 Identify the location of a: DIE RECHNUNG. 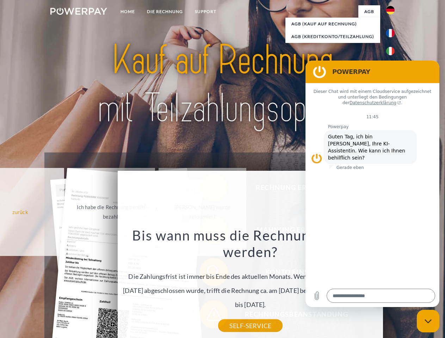
(165, 12).